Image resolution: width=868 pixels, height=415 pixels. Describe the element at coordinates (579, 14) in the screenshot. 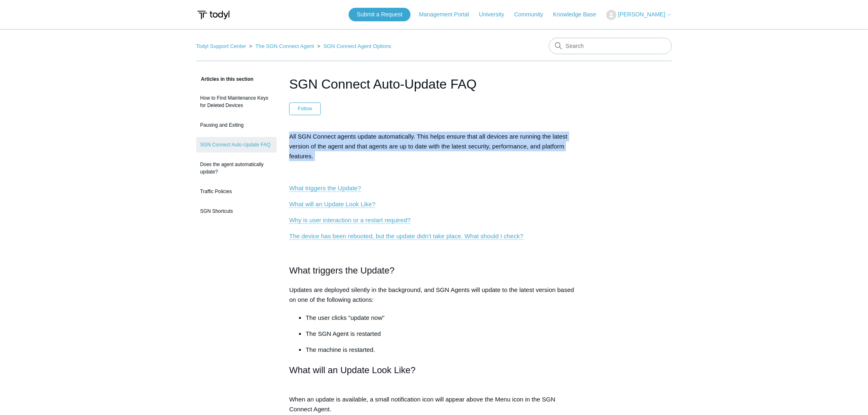

I see `a: Knowledge Base` at that location.